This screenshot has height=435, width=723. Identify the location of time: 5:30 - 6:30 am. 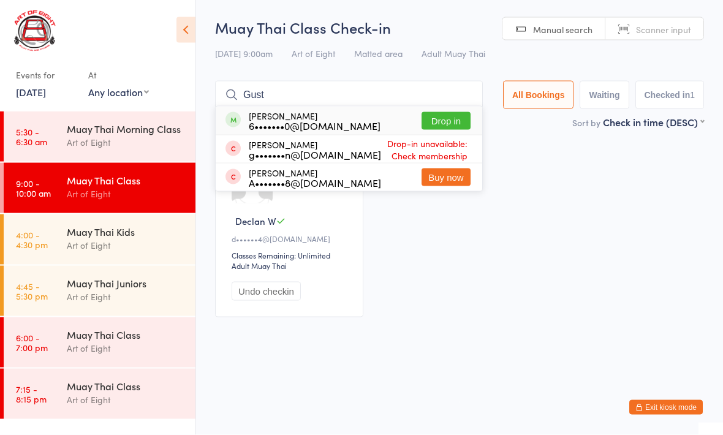
(31, 137).